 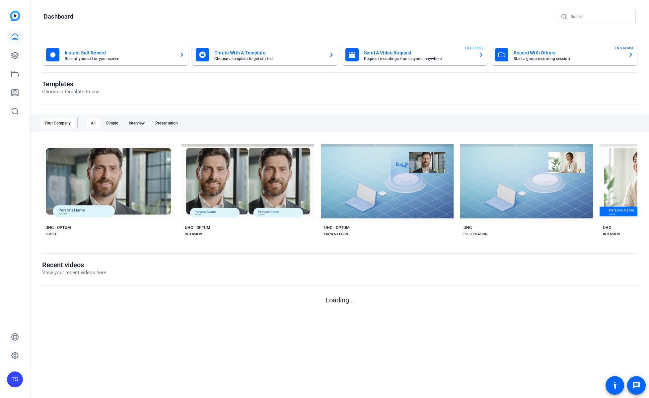 What do you see at coordinates (51, 234) in the screenshot?
I see `div: SIMPLE` at bounding box center [51, 234].